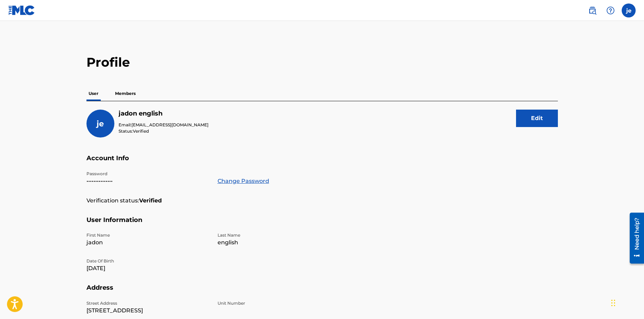 This screenshot has height=319, width=644. I want to click on h2: Profile, so click(323, 62).